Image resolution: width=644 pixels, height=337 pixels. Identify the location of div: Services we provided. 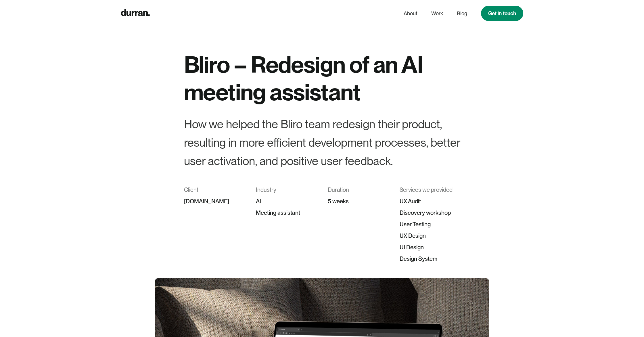
(429, 190).